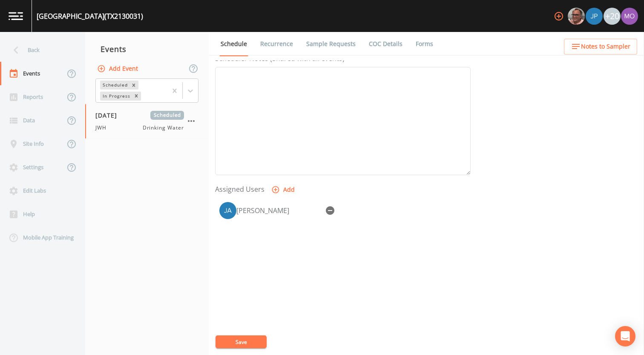 Image resolution: width=644 pixels, height=355 pixels. Describe the element at coordinates (386, 44) in the screenshot. I see `a: COC Details` at that location.